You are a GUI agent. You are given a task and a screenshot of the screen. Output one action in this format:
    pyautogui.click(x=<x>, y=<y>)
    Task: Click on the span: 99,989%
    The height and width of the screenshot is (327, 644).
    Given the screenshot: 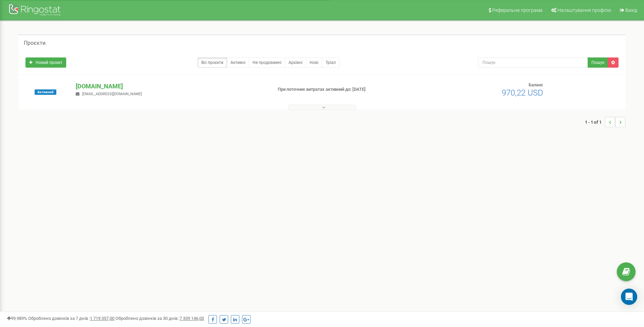 What is the action you would take?
    pyautogui.click(x=17, y=319)
    